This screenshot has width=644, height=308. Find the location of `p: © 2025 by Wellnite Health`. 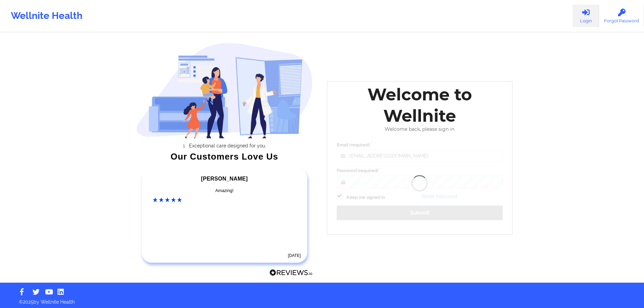

p: © 2025 by Wellnite Health is located at coordinates (322, 300).